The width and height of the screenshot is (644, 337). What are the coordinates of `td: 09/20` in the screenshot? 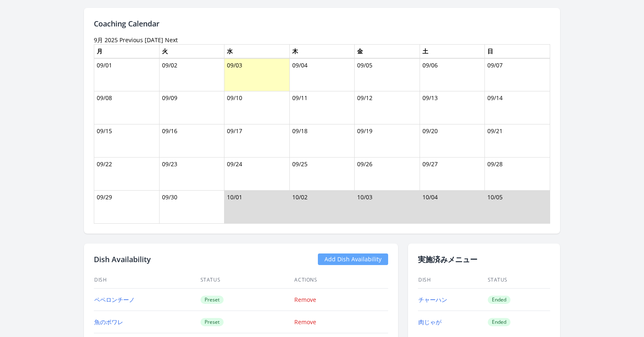 It's located at (452, 141).